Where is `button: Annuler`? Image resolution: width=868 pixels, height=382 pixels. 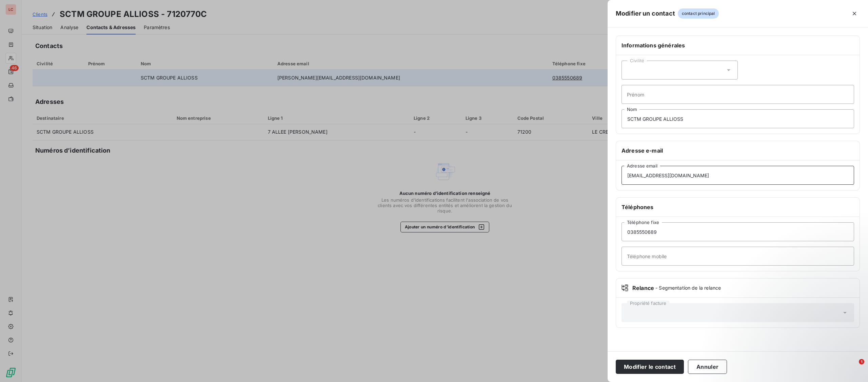 button: Annuler is located at coordinates (707, 367).